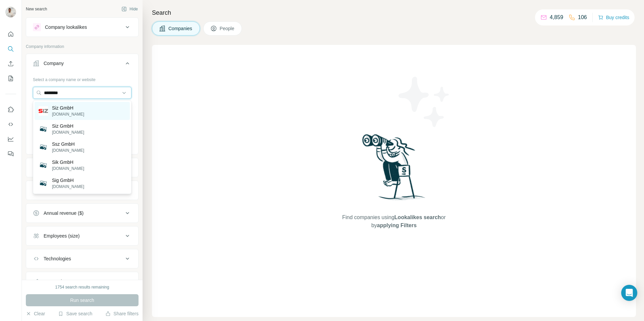 Image resolution: width=644 pixels, height=321 pixels. Describe the element at coordinates (180, 28) in the screenshot. I see `span: Companies` at that location.